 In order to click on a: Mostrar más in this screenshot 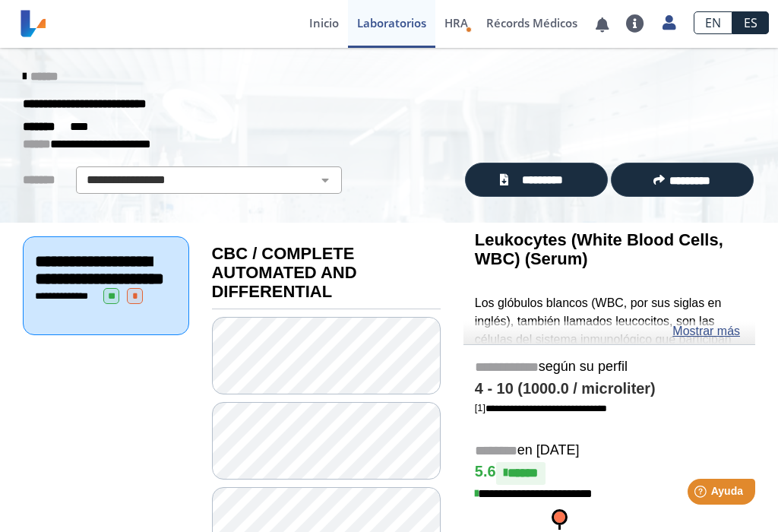, I will do `click(706, 331)`.